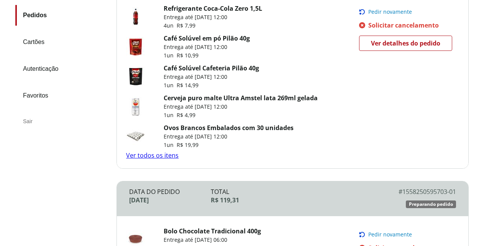 Image resolution: width=484 pixels, height=246 pixels. I want to click on img: Ovos Brancos Embalados com 30 unidades, so click(136, 136).